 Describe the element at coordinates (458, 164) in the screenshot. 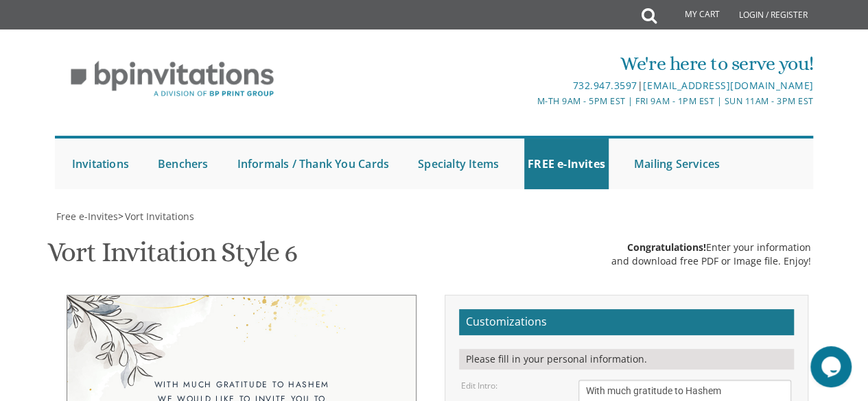

I see `a: Specialty Items` at that location.